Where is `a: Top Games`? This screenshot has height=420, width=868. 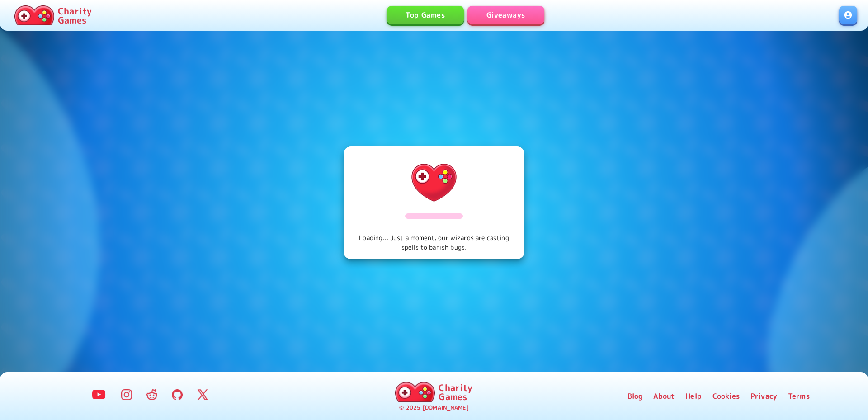 a: Top Games is located at coordinates (426, 15).